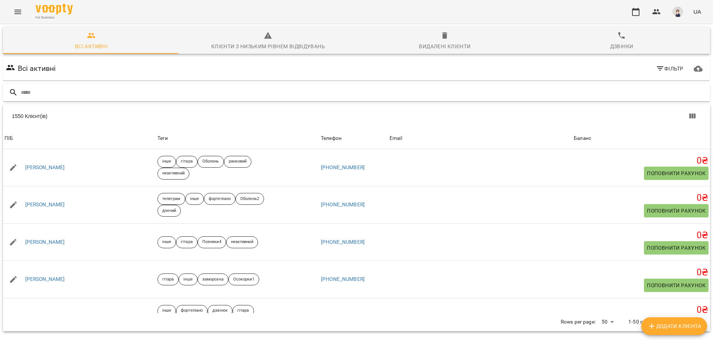 The height and width of the screenshot is (341, 713). What do you see at coordinates (213, 279) in the screenshot?
I see `p: заморозка` at bounding box center [213, 279].